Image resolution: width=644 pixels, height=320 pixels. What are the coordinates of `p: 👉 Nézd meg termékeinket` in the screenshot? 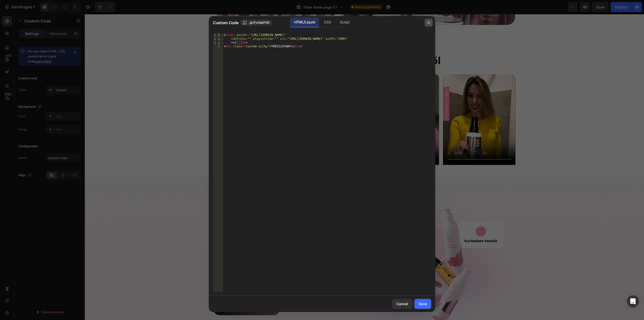 It's located at (162, 295).